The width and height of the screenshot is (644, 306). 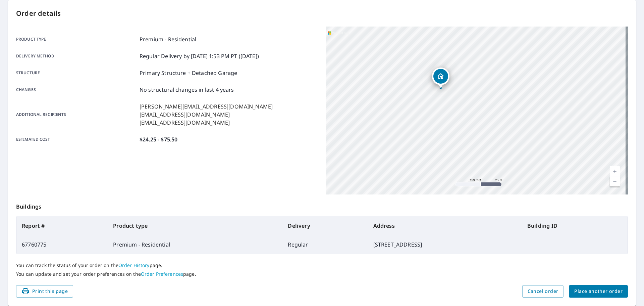 What do you see at coordinates (322, 274) in the screenshot?
I see `p: You can update and set your order preferences on the page.` at bounding box center [322, 274].